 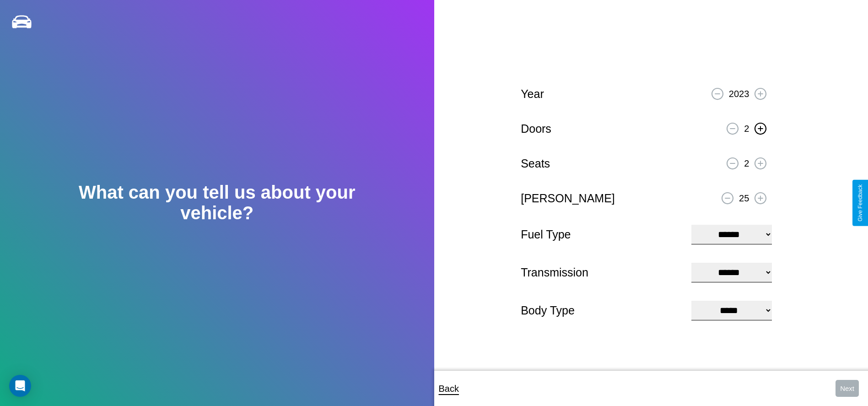 I want to click on p: Year, so click(x=532, y=94).